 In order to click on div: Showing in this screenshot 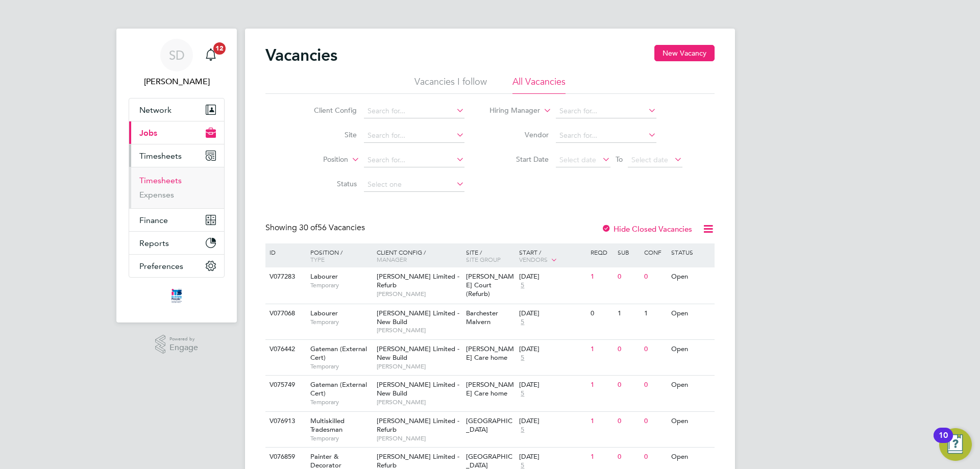, I will do `click(316, 227)`.